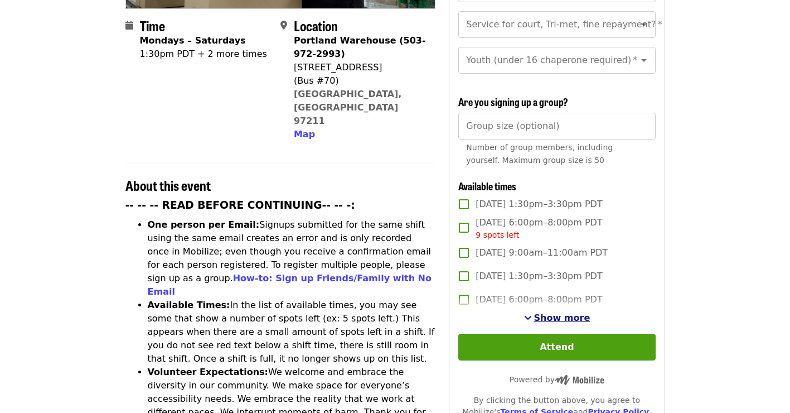 This screenshot has height=413, width=790. Describe the element at coordinates (193, 40) in the screenshot. I see `strong: Mondays – Saturdays` at that location.